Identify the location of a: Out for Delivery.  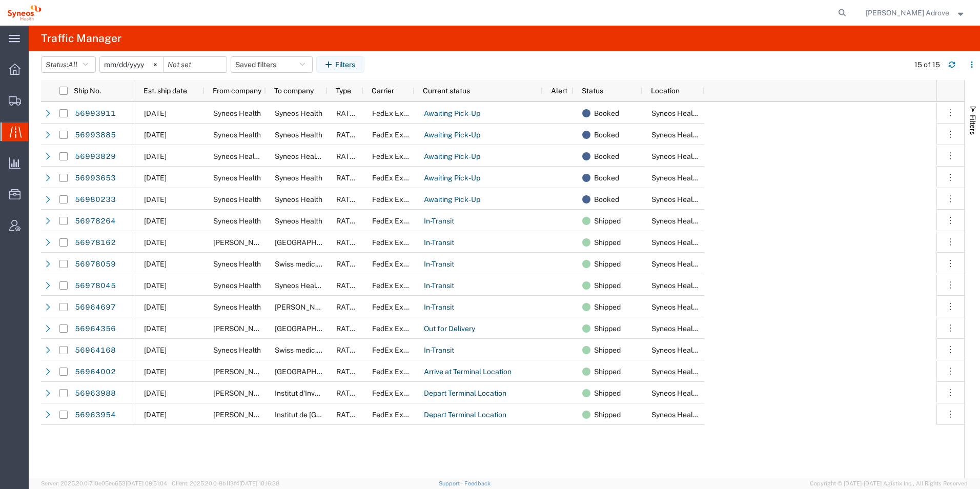
(450, 328).